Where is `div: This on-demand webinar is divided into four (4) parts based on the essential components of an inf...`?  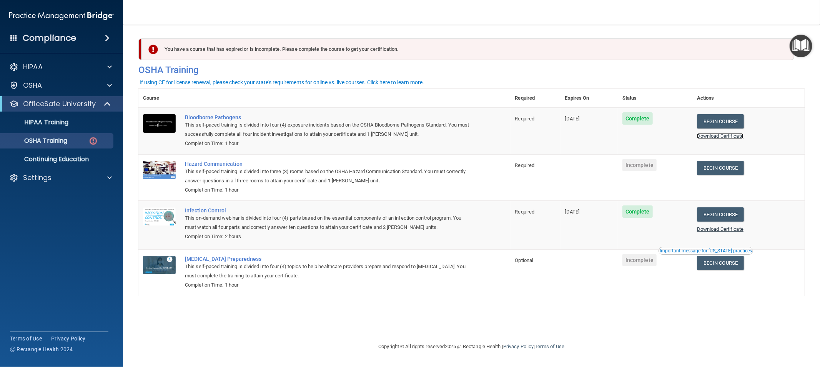
div: This on-demand webinar is divided into four (4) parts based on the essential components of an inf... is located at coordinates (328, 223).